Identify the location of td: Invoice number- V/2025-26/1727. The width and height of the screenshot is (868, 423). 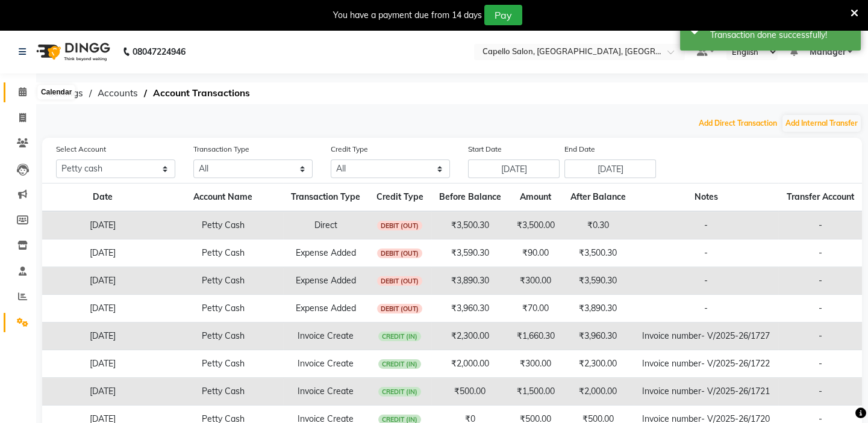
(706, 336).